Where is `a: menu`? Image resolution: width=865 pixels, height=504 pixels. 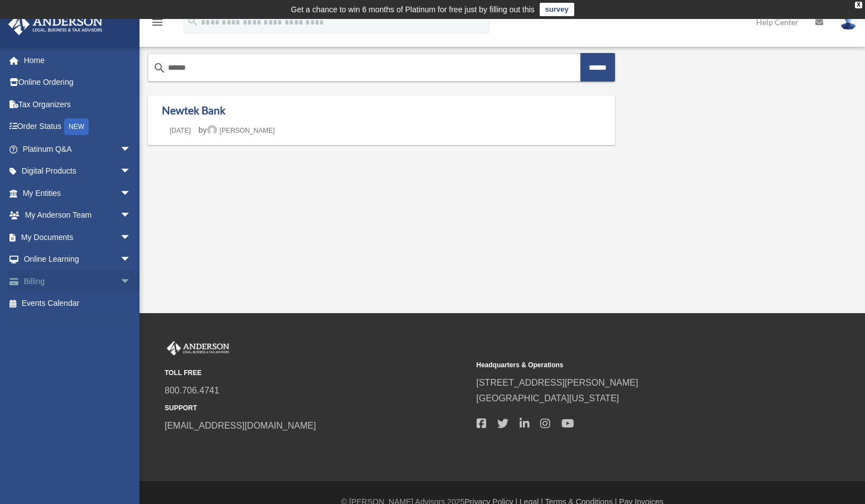 a: menu is located at coordinates (157, 24).